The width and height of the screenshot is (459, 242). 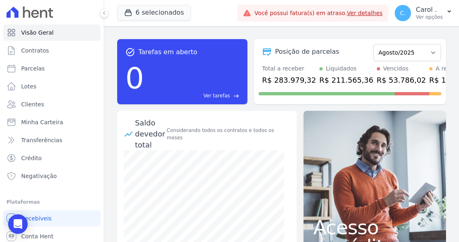 I want to click on a: Recebíveis, so click(x=52, y=218).